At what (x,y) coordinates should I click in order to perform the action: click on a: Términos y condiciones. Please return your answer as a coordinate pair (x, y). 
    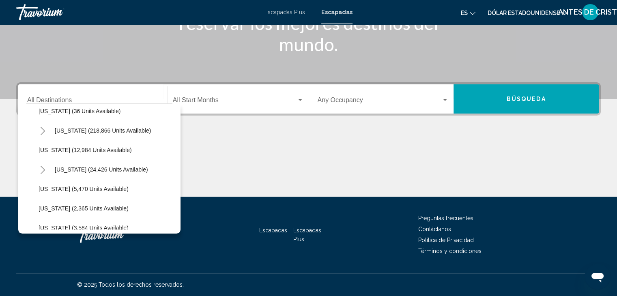
    Looking at the image, I should click on (450, 251).